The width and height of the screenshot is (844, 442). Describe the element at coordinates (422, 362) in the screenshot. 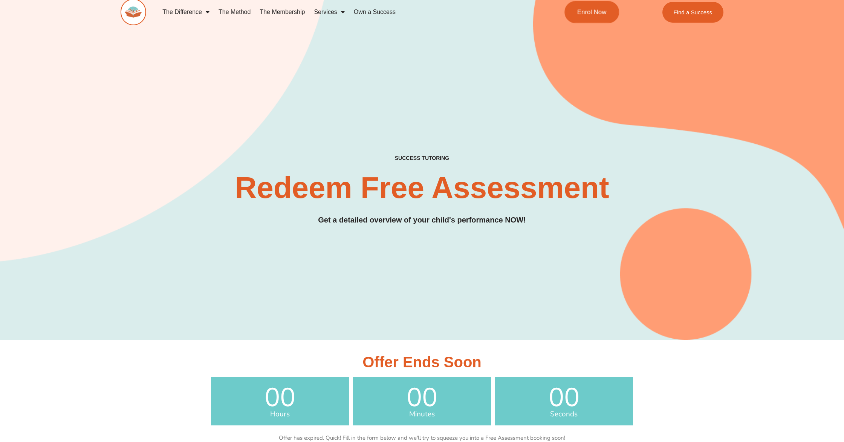

I see `h3: Offer Ends Soon` at that location.